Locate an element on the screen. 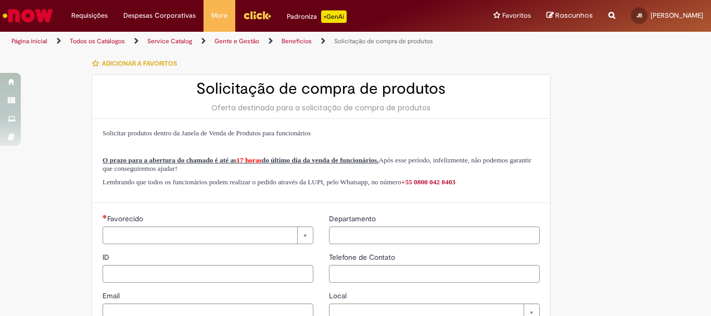 The image size is (711, 316). span: ID is located at coordinates (107, 257).